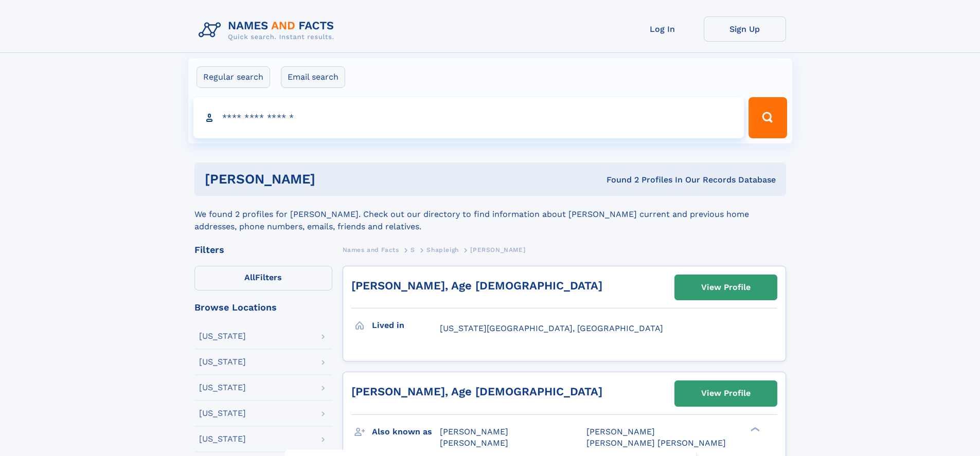 The height and width of the screenshot is (456, 980). I want to click on input: search input, so click(468, 118).